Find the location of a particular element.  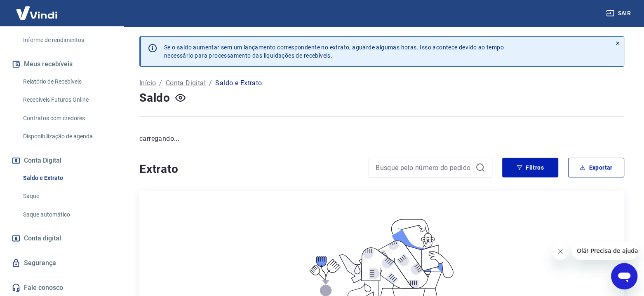

a: Recebíveis Futuros Online is located at coordinates (67, 99).